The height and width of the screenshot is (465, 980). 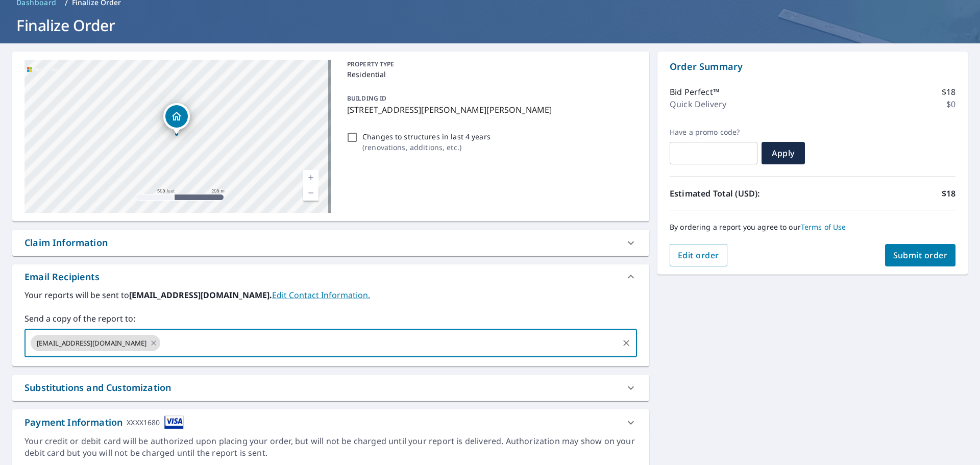 I want to click on div: XXXX1680, so click(x=143, y=422).